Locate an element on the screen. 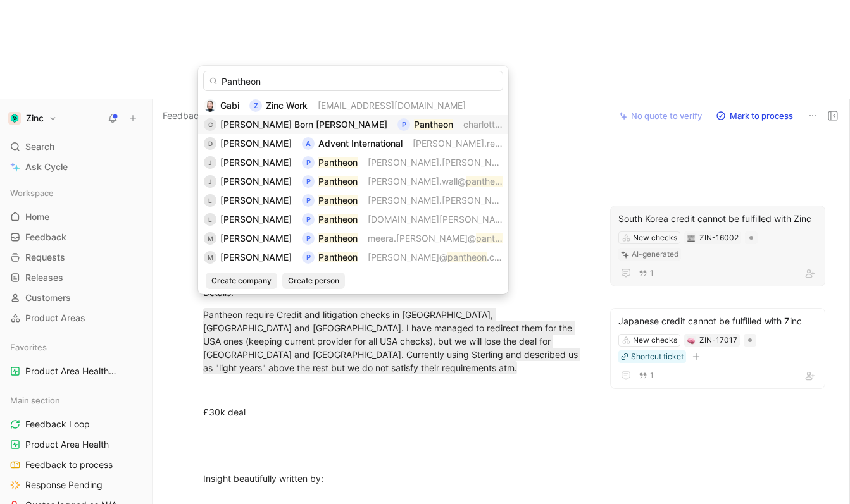  div: C is located at coordinates (210, 125).